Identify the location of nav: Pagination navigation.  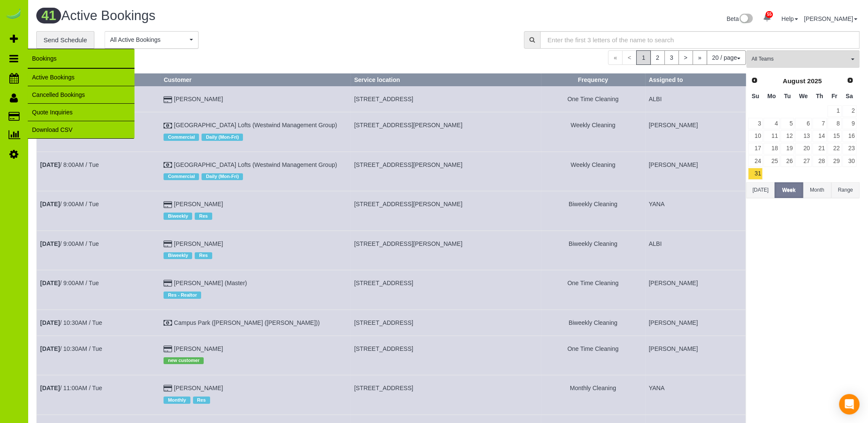
(677, 58).